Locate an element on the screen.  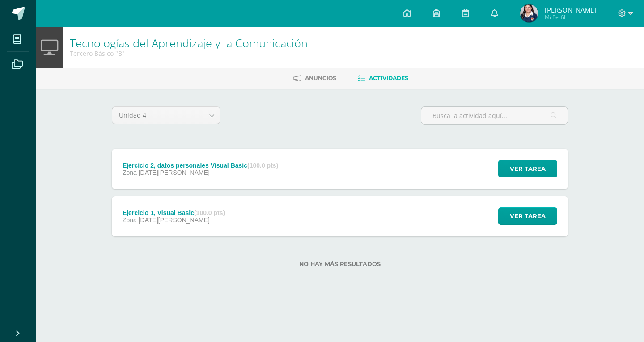
span: Anuncios is located at coordinates (321, 78).